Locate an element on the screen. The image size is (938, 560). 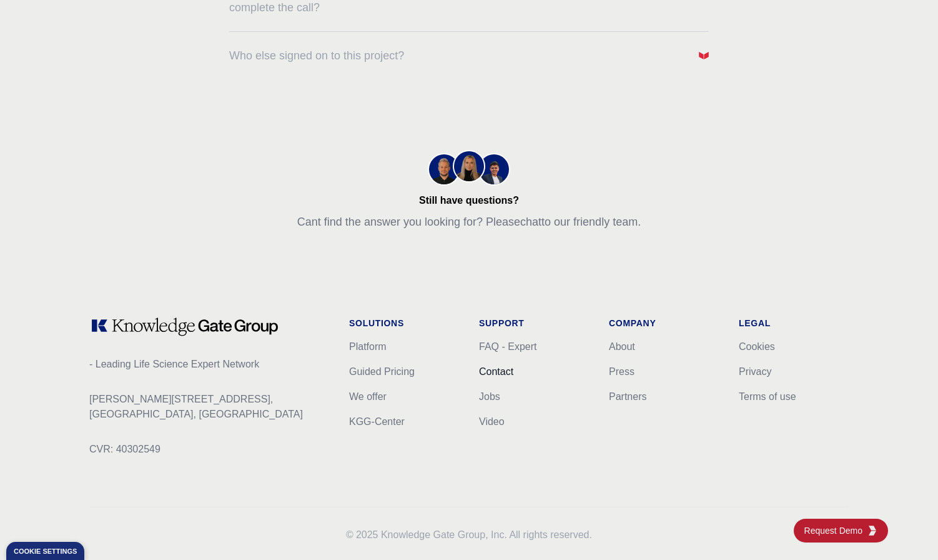
a: Request DemoKGG is located at coordinates (841, 530).